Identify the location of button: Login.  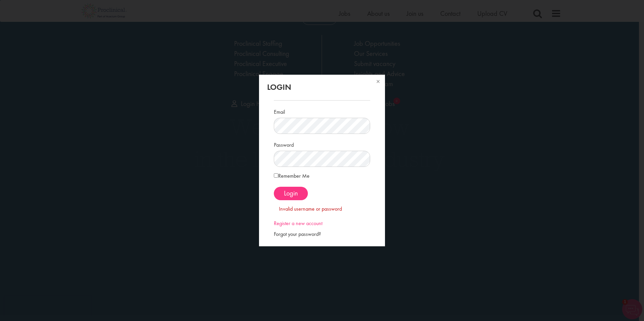
(291, 194).